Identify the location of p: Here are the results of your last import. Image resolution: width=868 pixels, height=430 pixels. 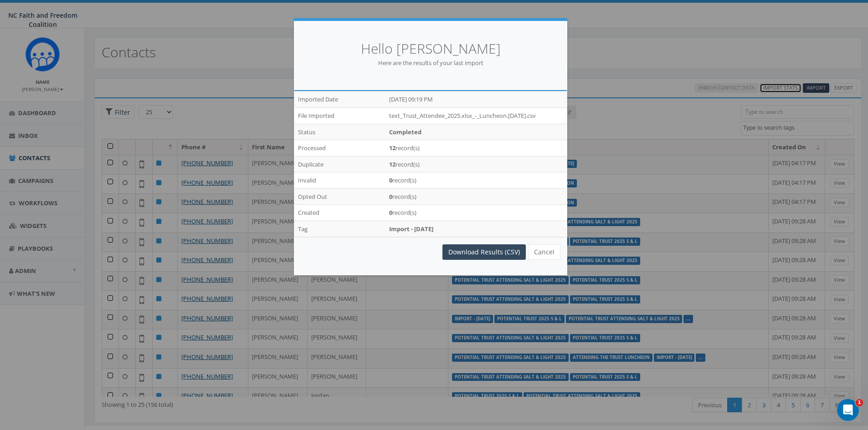
(430, 63).